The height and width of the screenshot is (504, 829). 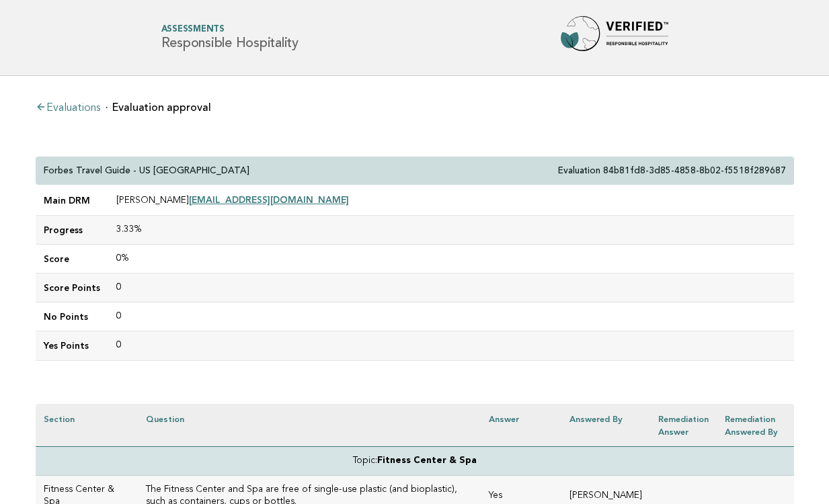 What do you see at coordinates (230, 30) in the screenshot?
I see `span: Assessments` at bounding box center [230, 30].